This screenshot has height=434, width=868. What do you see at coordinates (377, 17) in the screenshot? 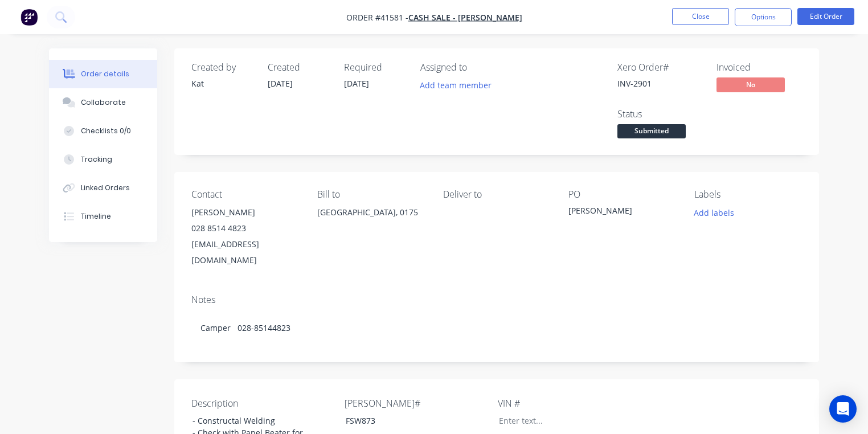
I see `span: Order #41581 -` at bounding box center [377, 17].